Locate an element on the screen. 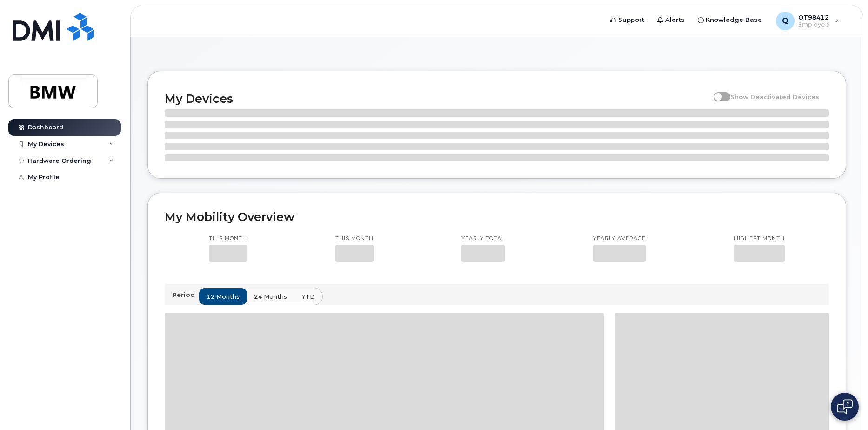 The height and width of the screenshot is (430, 868). span: 24 months is located at coordinates (270, 296).